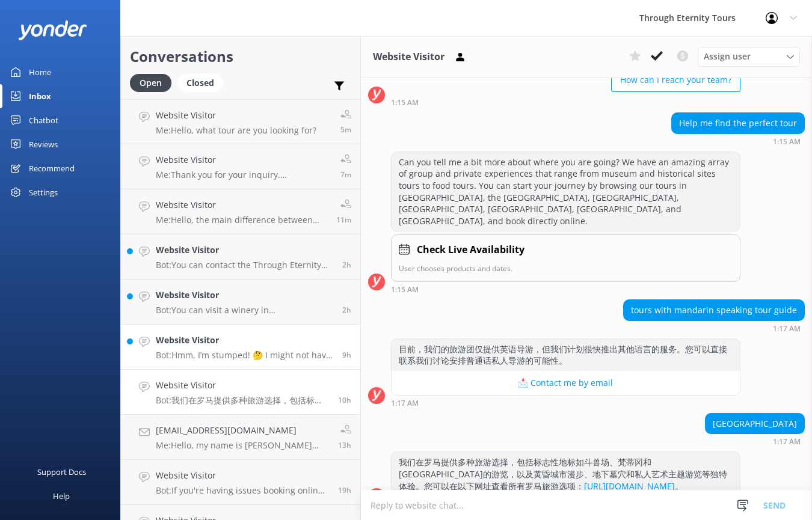 The image size is (812, 520). What do you see at coordinates (241, 482) in the screenshot?
I see `a: Website VisitorBot:If you're having issues booking online, you can contact the Through Eternity T...` at bounding box center [241, 482].